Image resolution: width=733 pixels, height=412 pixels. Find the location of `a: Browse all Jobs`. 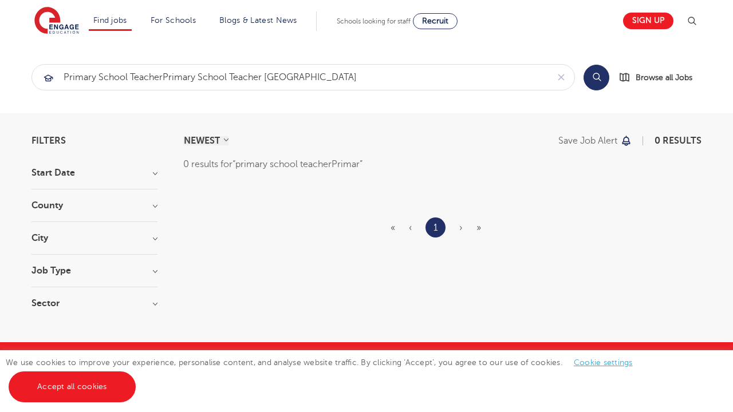

a: Browse all Jobs is located at coordinates (660, 77).